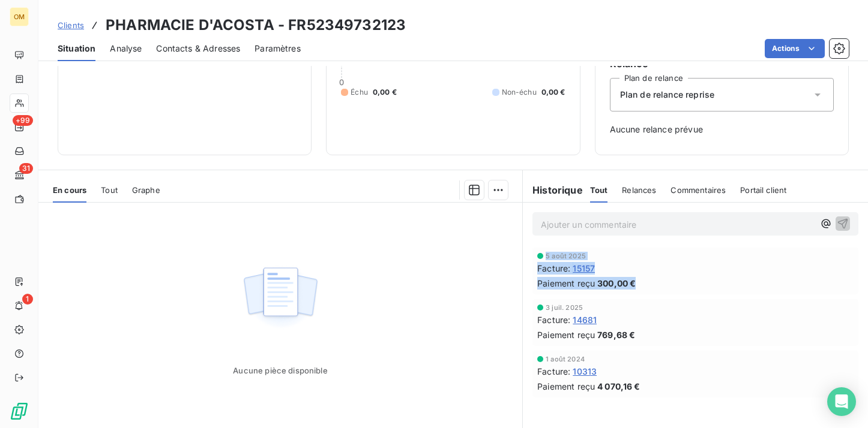 The height and width of the screenshot is (428, 868). What do you see at coordinates (280, 371) in the screenshot?
I see `span: Aucune pièce disponible` at bounding box center [280, 371].